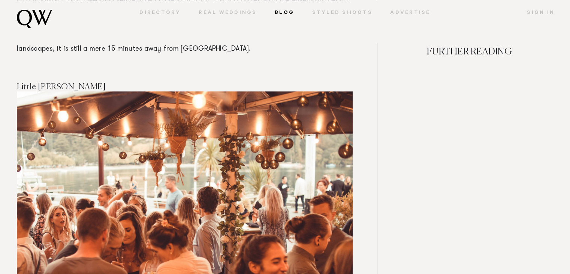 Image resolution: width=570 pixels, height=274 pixels. What do you see at coordinates (285, 13) in the screenshot?
I see `a: Blog` at bounding box center [285, 13].